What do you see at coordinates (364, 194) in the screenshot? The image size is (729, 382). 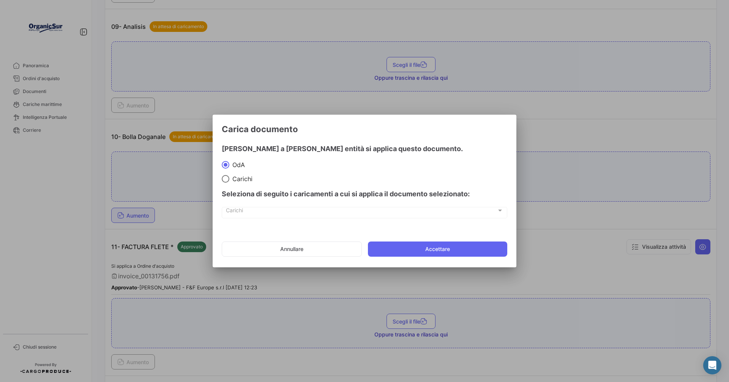 I see `h4: Seleziona di seguito i caricamenti a cui si applica il documento selezionato:` at bounding box center [364, 194].